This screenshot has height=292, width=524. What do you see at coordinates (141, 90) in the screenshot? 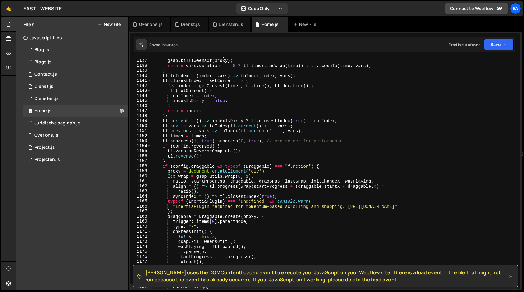
I see `div: 1143` at bounding box center [141, 90].